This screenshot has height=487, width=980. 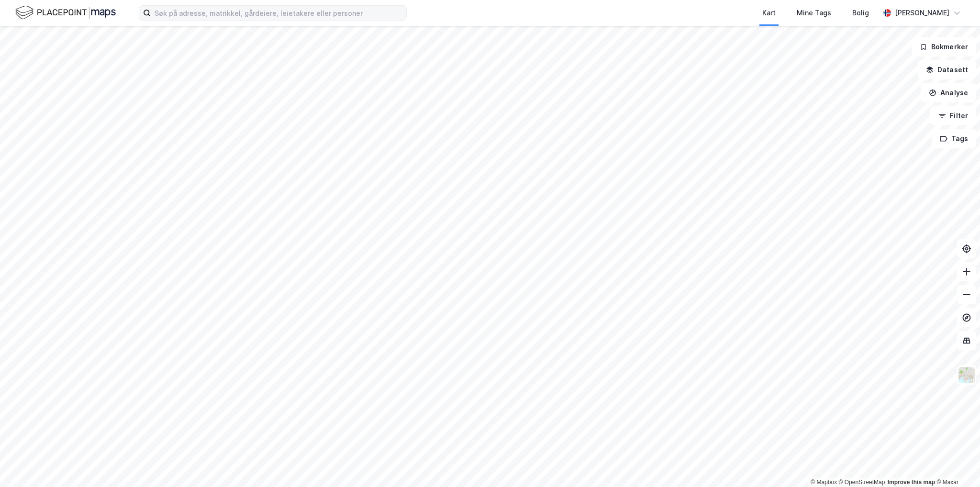 What do you see at coordinates (953, 116) in the screenshot?
I see `button: Filter` at bounding box center [953, 116].